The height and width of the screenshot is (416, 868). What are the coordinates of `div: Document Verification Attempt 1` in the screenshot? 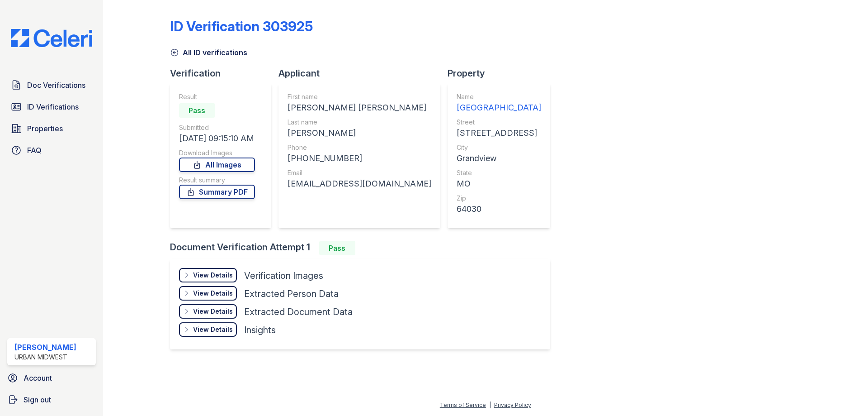 It's located at (363, 248).